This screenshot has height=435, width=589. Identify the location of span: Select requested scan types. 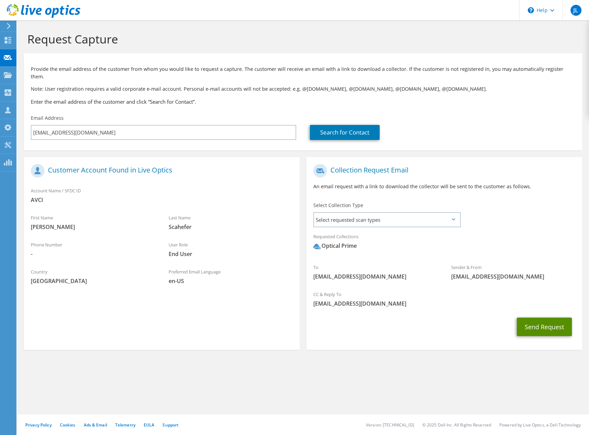
(387, 220).